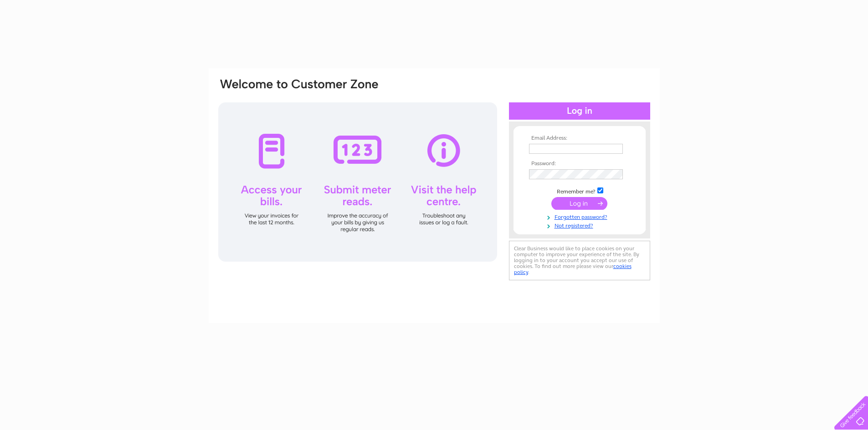  Describe the element at coordinates (580, 260) in the screenshot. I see `div: Clear Business would like to place cookies on your computer to improve your experience of the sit...` at that location.